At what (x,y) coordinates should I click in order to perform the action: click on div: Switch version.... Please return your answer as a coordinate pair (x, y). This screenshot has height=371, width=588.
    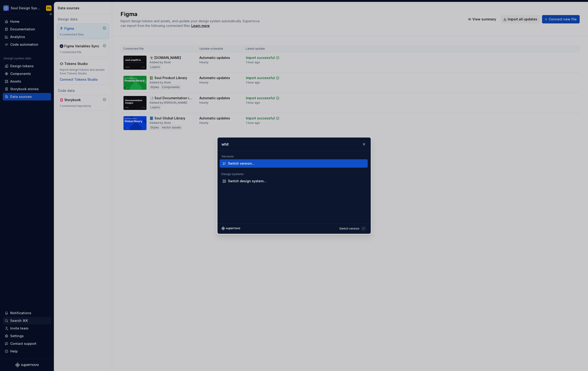
    Looking at the image, I should click on (241, 163).